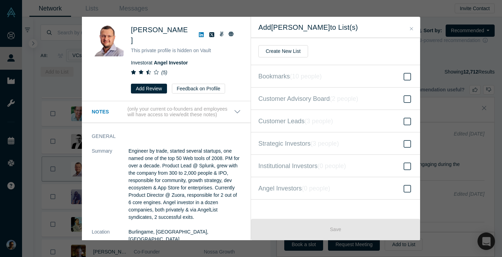 The image size is (502, 257). Describe the element at coordinates (335, 229) in the screenshot. I see `button: Save` at that location.